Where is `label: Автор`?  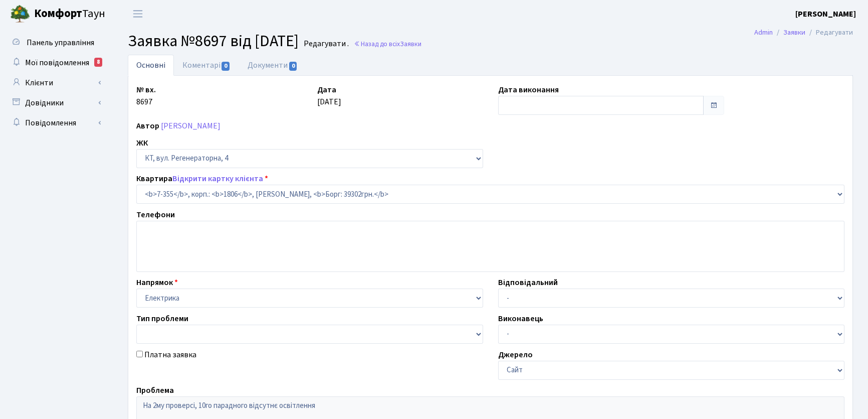 label: Автор is located at coordinates (148, 126).